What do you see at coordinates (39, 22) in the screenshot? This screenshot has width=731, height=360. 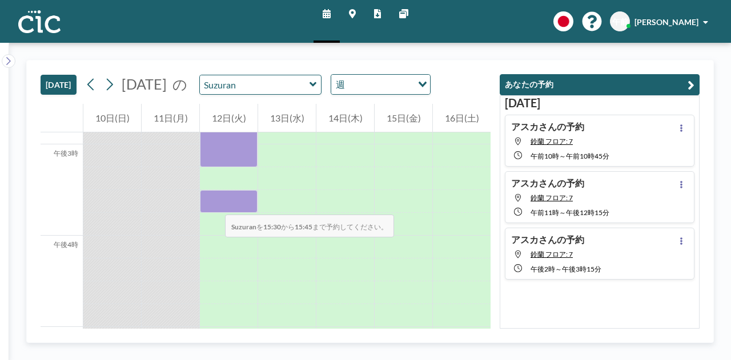 I see `img: 組織ロゴ` at bounding box center [39, 22].